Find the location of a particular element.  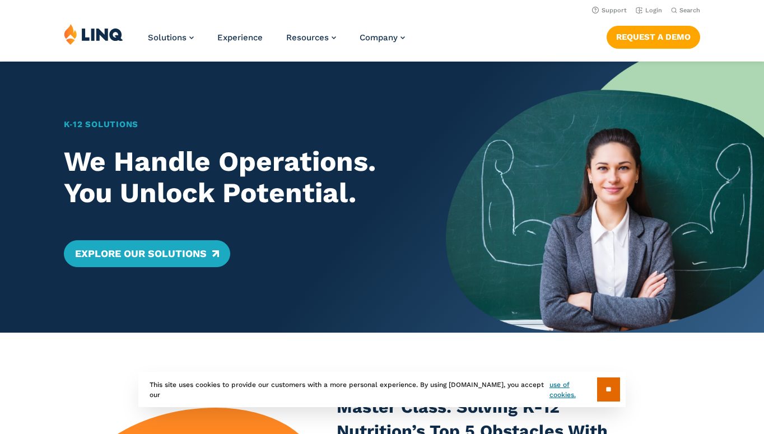

a: Company is located at coordinates (382, 38).